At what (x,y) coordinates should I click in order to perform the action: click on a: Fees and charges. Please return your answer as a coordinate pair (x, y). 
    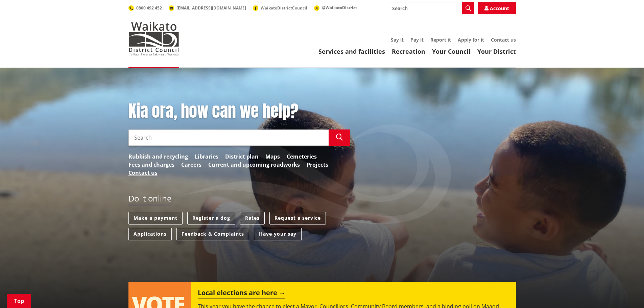
    Looking at the image, I should click on (151, 165).